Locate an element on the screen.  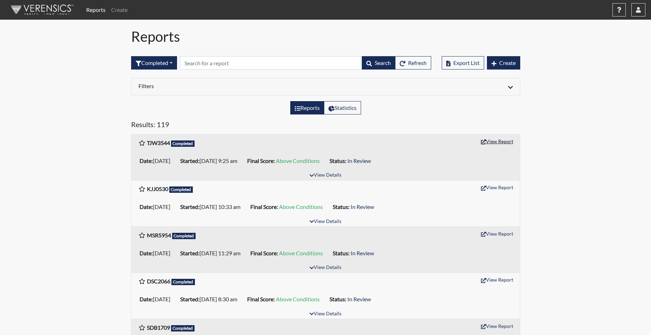
h6: Filters is located at coordinates (229, 86).